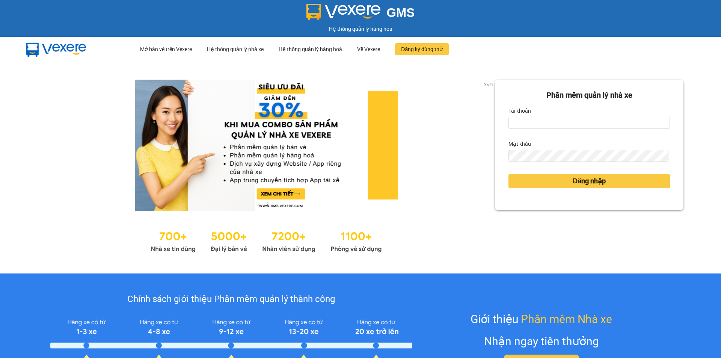 The height and width of the screenshot is (358, 721). I want to click on div: Hệ thống quản lý hàng hoá, so click(310, 49).